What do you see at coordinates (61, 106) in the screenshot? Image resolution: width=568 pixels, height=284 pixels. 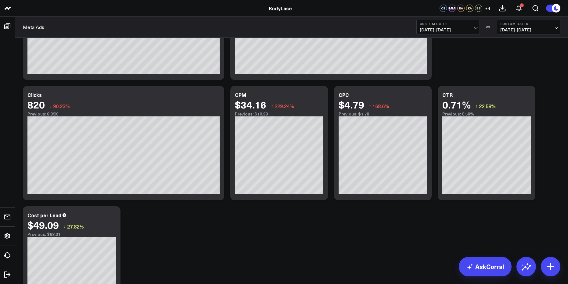 I see `span: 90.23%` at bounding box center [61, 106].